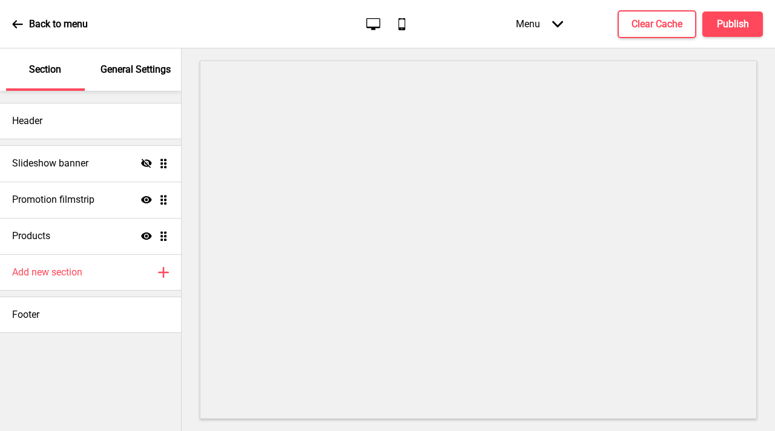  Describe the element at coordinates (657, 24) in the screenshot. I see `button: Clear Cache` at that location.